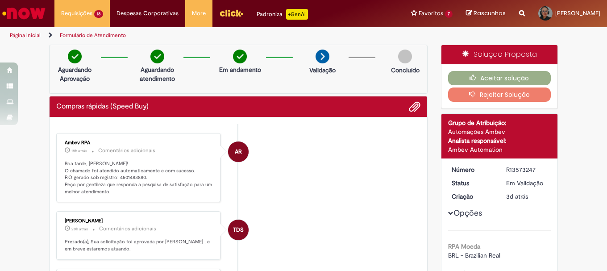  What do you see at coordinates (322, 70) in the screenshot?
I see `p: Validação` at bounding box center [322, 70].